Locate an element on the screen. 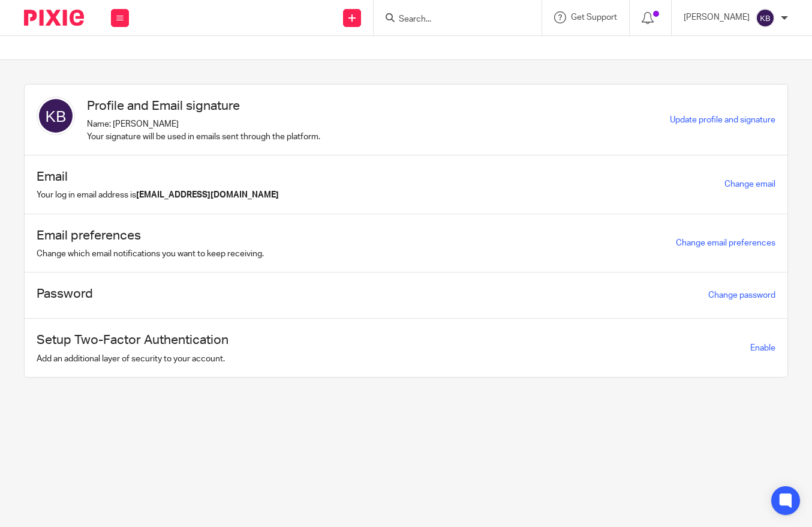 The height and width of the screenshot is (527, 812). h1: Setup Two-Factor Authentication is located at coordinates (132, 340).